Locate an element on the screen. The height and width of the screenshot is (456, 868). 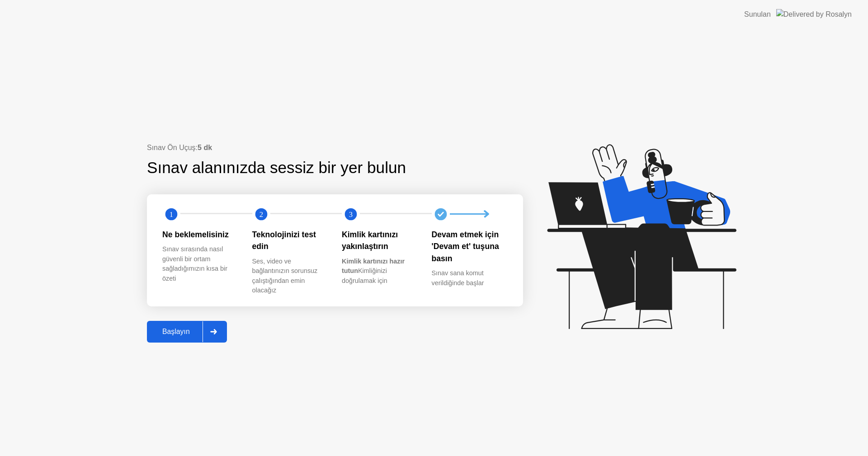
div: Sınav alanınızda sessiz bir yer bulun is located at coordinates (306, 168).